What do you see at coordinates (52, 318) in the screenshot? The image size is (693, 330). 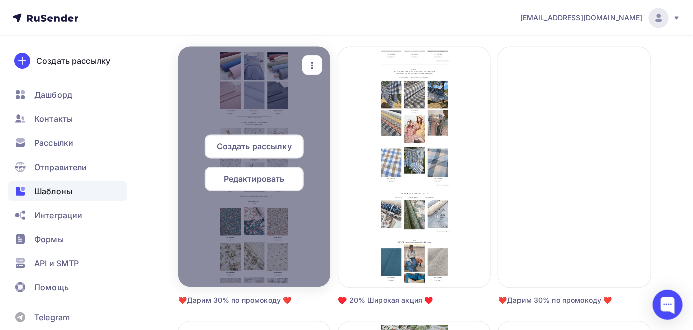 I see `span: Telegram` at bounding box center [52, 318].